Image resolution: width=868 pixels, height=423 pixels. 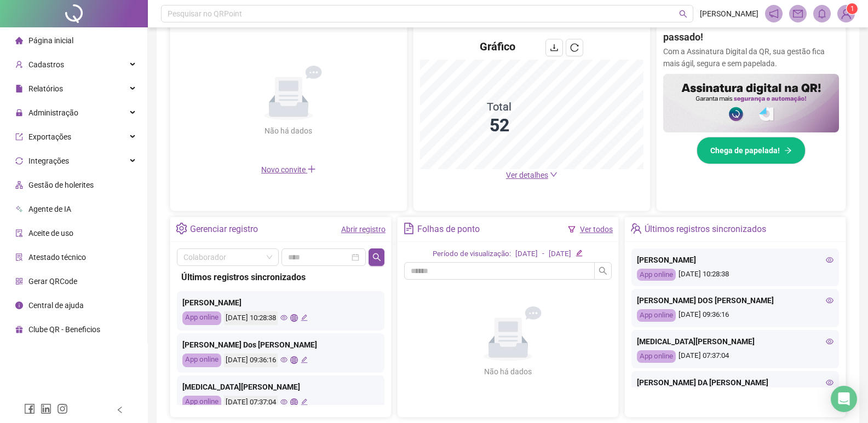 I want to click on a: Ver todos, so click(x=597, y=230).